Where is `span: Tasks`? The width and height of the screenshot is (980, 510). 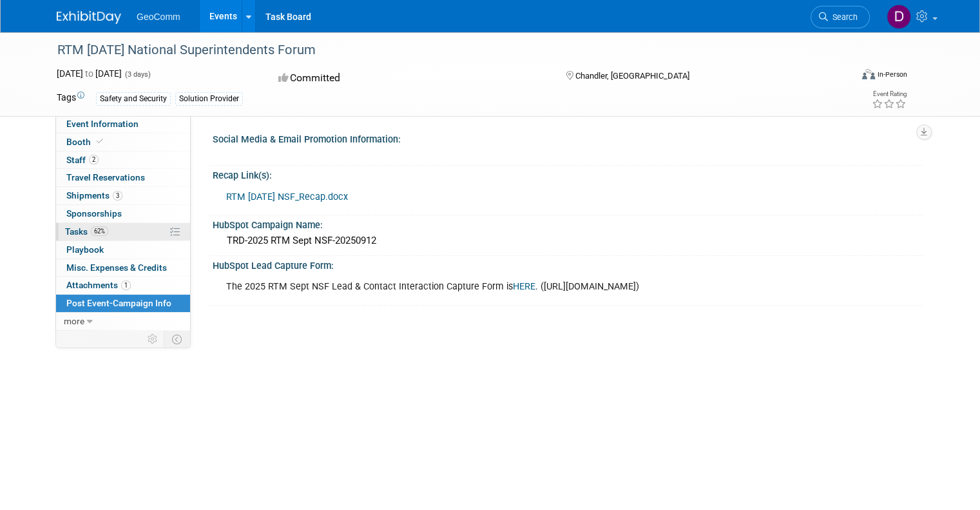 span: Tasks is located at coordinates (86, 231).